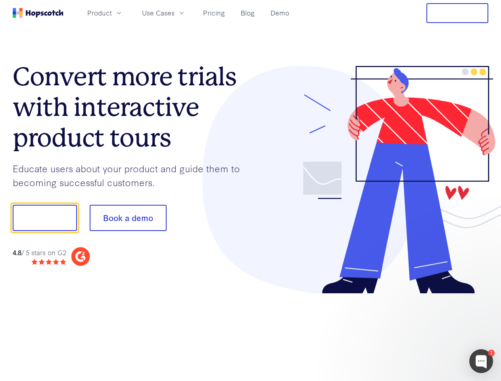 The image size is (501, 381). I want to click on span: Product, so click(100, 13).